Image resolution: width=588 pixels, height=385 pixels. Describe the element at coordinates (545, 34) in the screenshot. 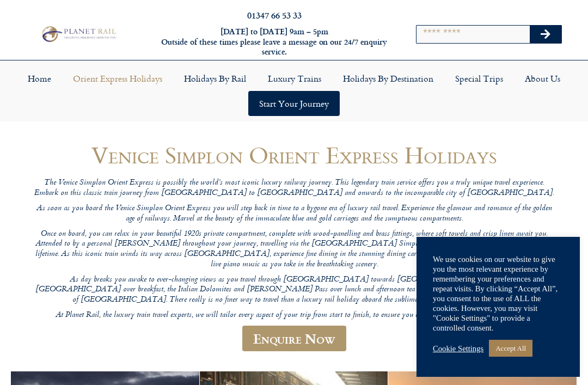

I see `button: Search` at that location.